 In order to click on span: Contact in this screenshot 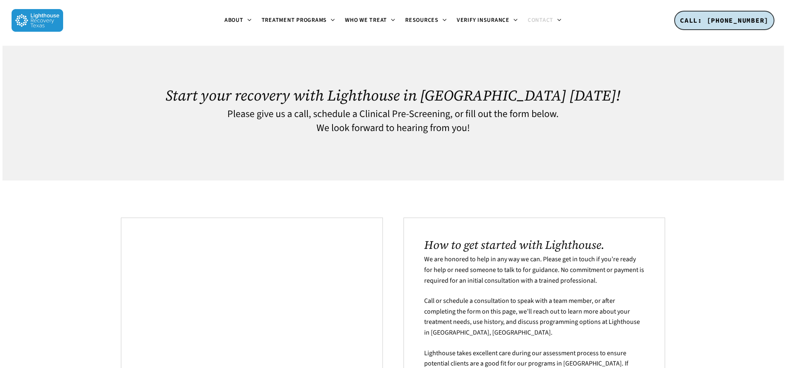, I will do `click(540, 20)`.